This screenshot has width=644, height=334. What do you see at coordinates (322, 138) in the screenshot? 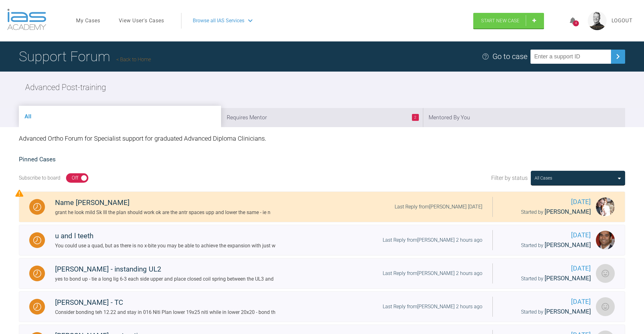
I see `div: Advanced Ortho Forum for Specialist support for graduated Advanced Diploma Clinicians.` at bounding box center [322, 138].